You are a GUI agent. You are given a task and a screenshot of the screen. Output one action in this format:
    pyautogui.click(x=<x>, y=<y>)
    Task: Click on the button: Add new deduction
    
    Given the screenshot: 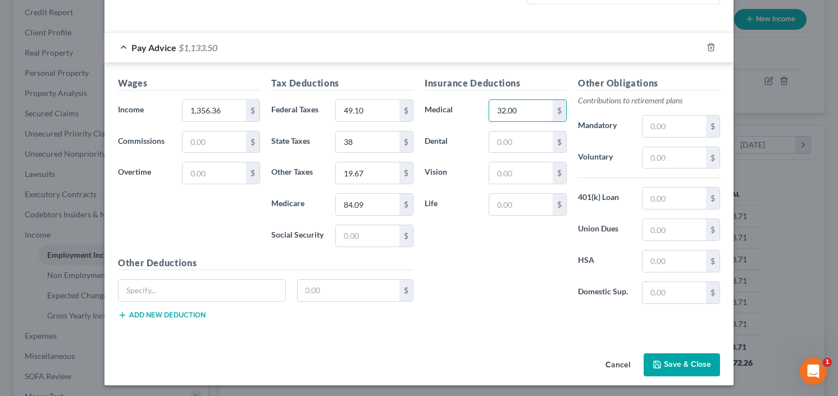 What is the action you would take?
    pyautogui.click(x=162, y=315)
    